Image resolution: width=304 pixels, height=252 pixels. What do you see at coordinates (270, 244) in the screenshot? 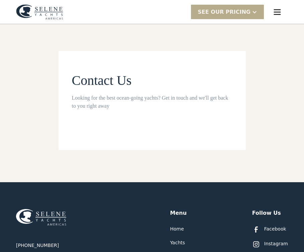
I see `a: Instagram` at bounding box center [270, 244].